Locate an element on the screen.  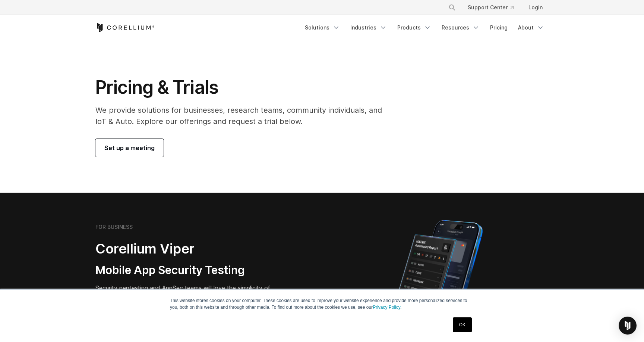
a: About is located at coordinates (531, 27).